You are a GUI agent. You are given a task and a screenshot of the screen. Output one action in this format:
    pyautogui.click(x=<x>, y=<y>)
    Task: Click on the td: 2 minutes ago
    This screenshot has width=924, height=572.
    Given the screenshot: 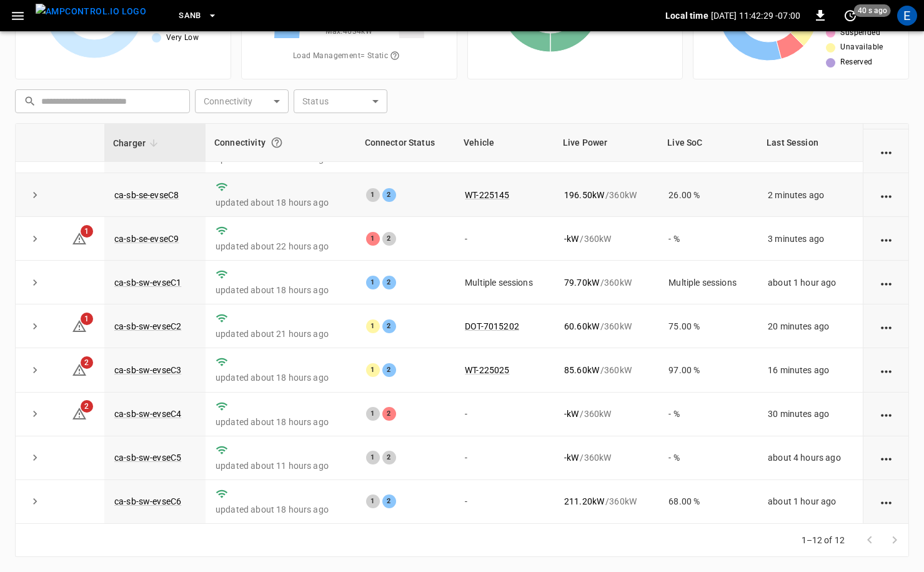 What is the action you would take?
    pyautogui.click(x=810, y=195)
    